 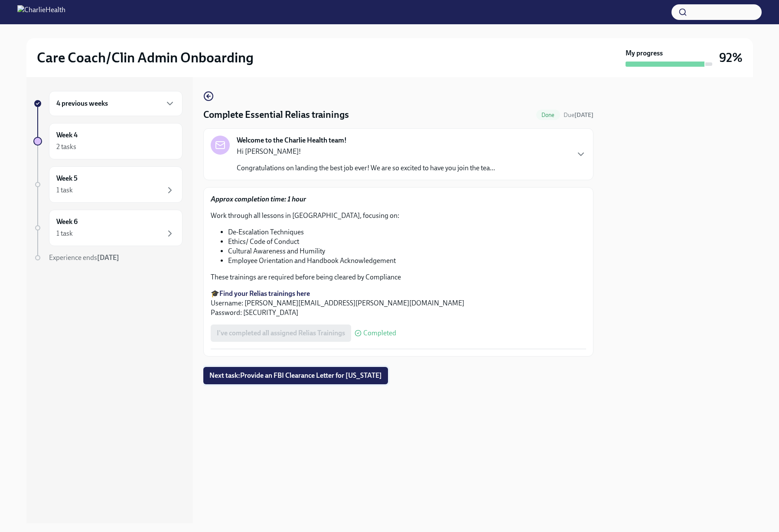 I want to click on a: Week 51 task, so click(x=108, y=185).